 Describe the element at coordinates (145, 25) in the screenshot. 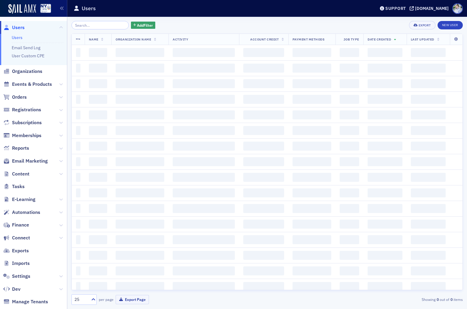

I see `span: Add Filter` at that location.